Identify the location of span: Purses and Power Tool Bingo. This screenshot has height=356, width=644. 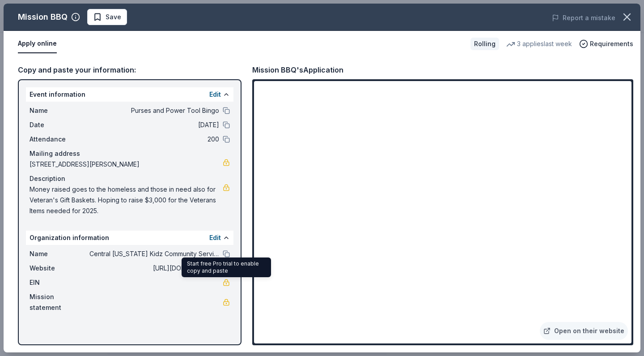
(154, 110).